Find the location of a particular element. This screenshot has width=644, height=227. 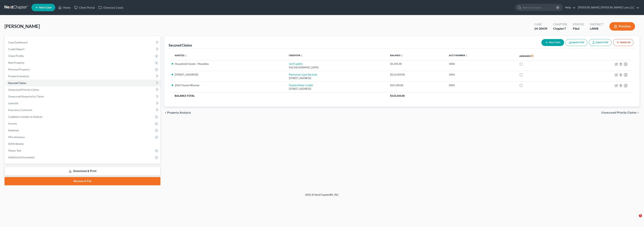

span: New Case is located at coordinates (45, 8).